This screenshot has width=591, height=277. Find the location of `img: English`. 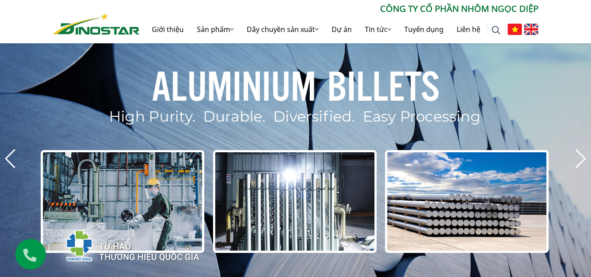

img: English is located at coordinates (531, 29).